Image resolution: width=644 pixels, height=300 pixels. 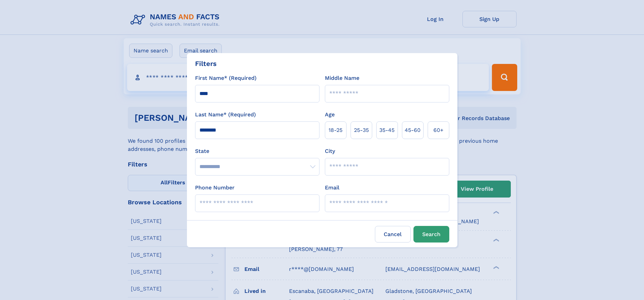 I want to click on div: Filters, so click(x=206, y=63).